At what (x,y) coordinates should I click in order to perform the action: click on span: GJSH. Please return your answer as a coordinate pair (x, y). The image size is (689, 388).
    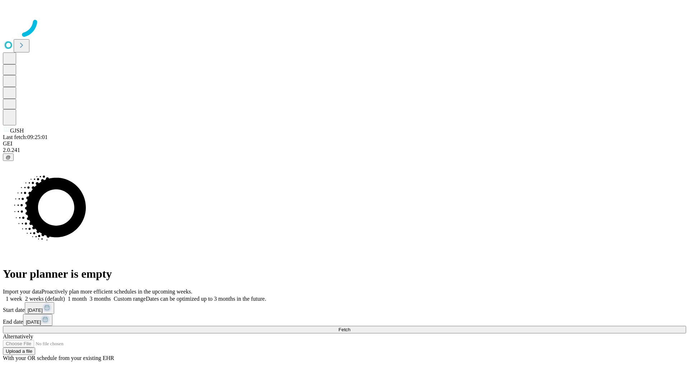
    Looking at the image, I should click on (17, 130).